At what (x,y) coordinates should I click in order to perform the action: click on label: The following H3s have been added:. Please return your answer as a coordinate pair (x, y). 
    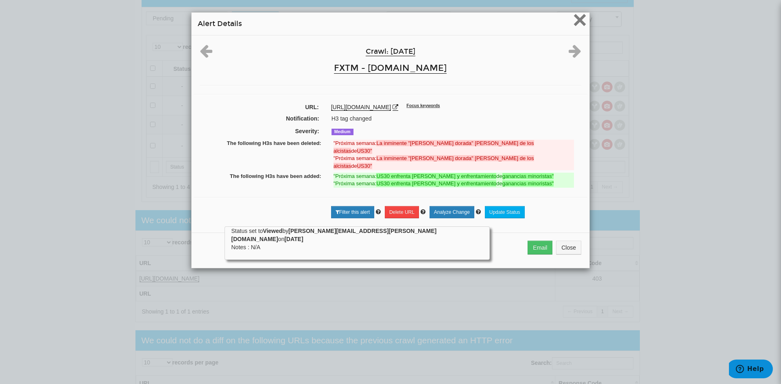
    Looking at the image, I should click on (264, 176).